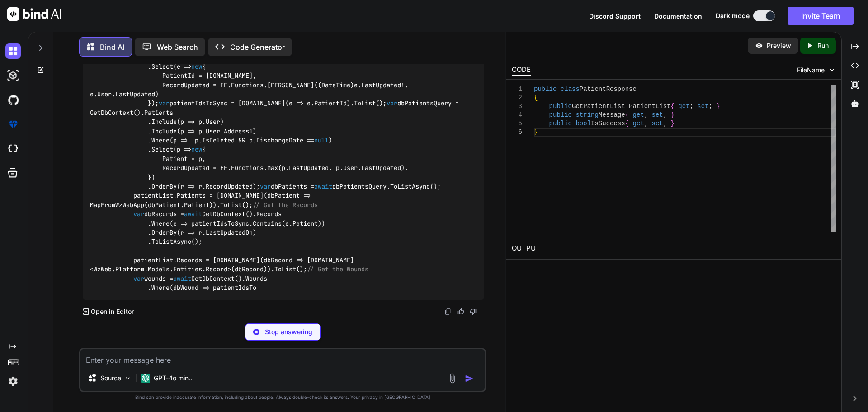 This screenshot has width=868, height=412. I want to click on img: preview, so click(759, 45).